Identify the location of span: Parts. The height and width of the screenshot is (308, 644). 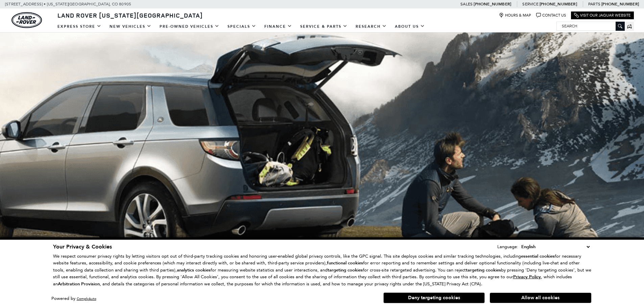
(594, 4).